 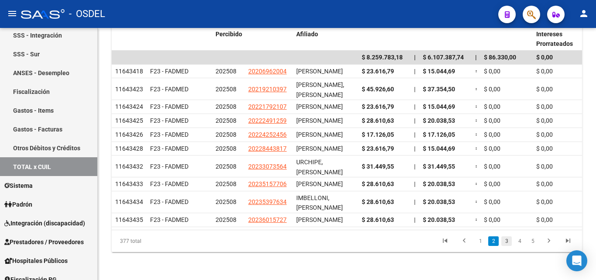 I want to click on span: 11643426, so click(x=129, y=134).